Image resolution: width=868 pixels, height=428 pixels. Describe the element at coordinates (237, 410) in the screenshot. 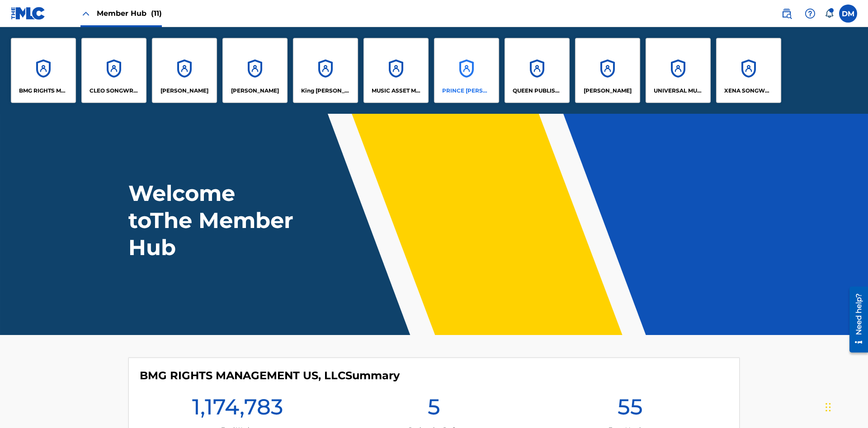

I see `h1: 1,174,783` at that location.